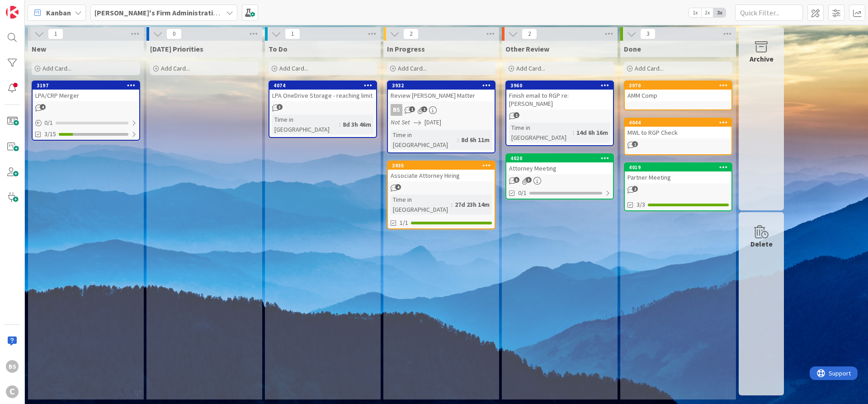  What do you see at coordinates (59, 12) in the screenshot?
I see `span: Kanban` at bounding box center [59, 12].